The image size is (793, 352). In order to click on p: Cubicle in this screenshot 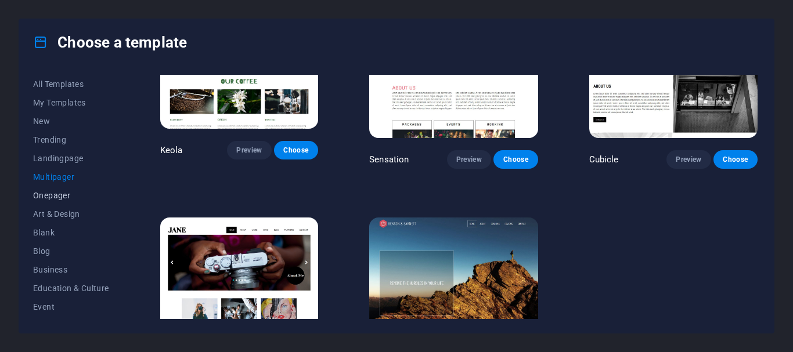, I will do `click(604, 160)`.